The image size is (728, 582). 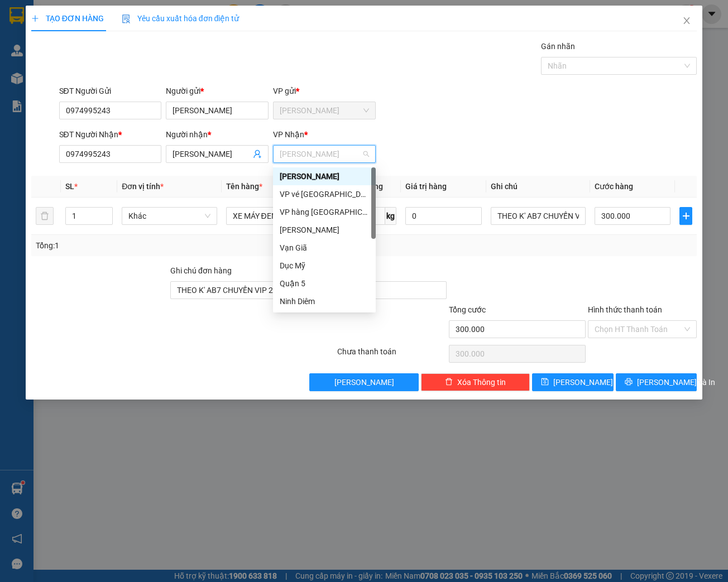 I want to click on th: Ghi chú, so click(x=538, y=186).